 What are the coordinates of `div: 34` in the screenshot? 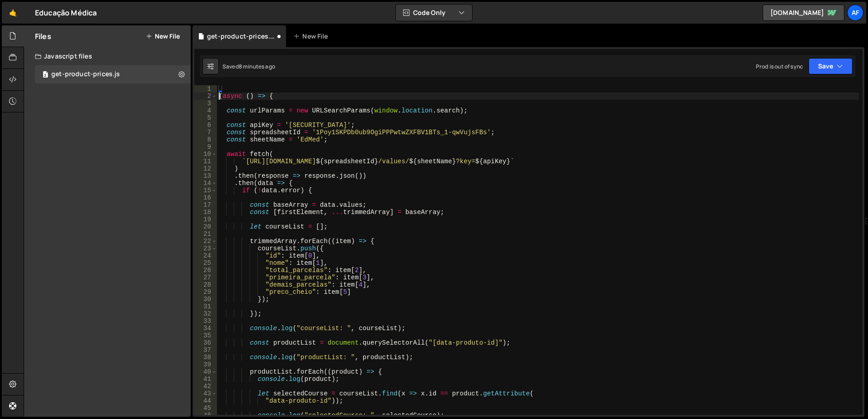 It's located at (206, 328).